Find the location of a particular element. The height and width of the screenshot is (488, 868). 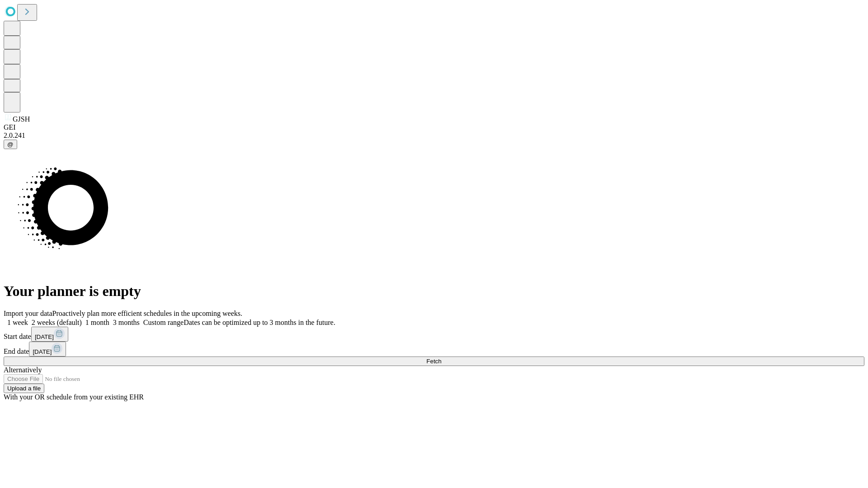

span: With your OR schedule from your existing EHR is located at coordinates (74, 397).